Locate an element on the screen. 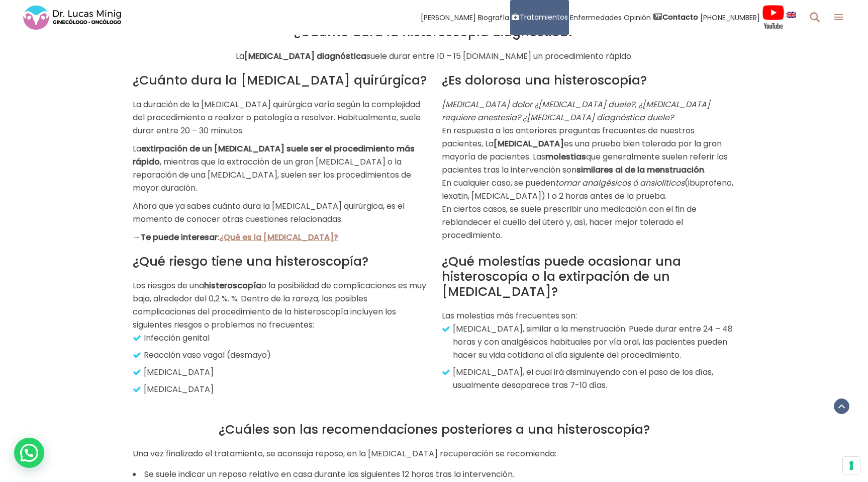  p: En respuesta a las anteriores preguntas frecuentes de nuestros pacientes, La es una prueba bien t... is located at coordinates (589, 170).